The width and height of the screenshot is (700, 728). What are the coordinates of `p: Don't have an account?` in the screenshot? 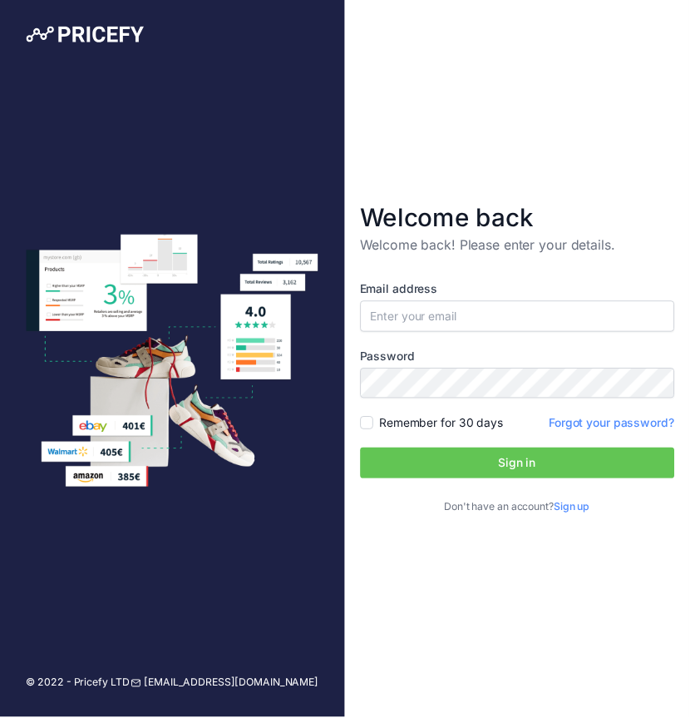 It's located at (526, 515).